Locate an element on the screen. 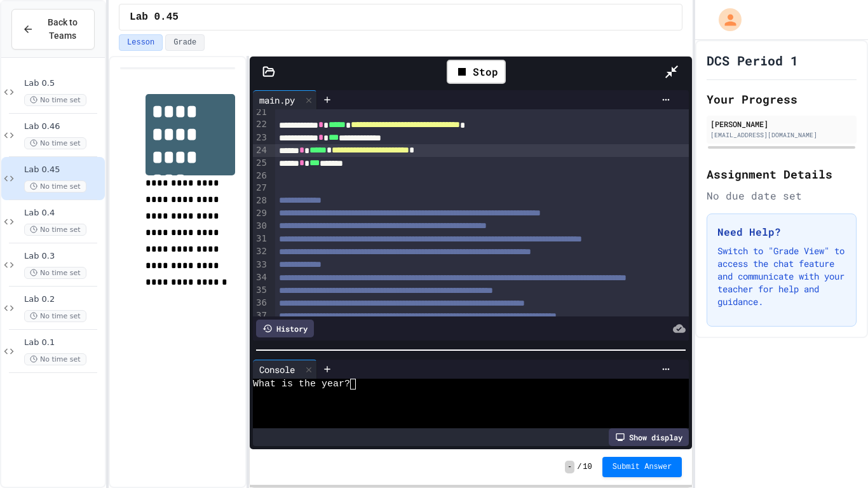 This screenshot has width=868, height=488. button: Back to Teams is located at coordinates (53, 29).